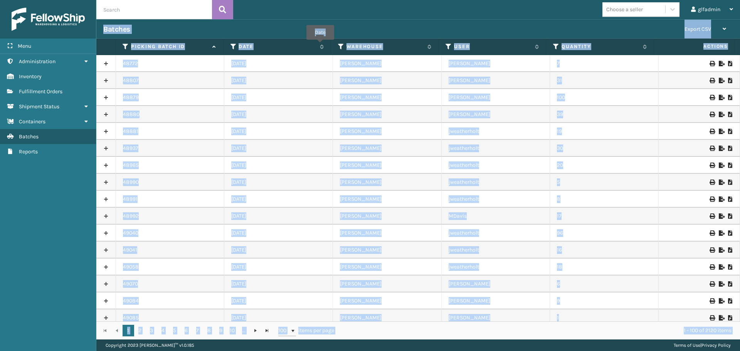  Describe the element at coordinates (163, 331) in the screenshot. I see `a: 4` at that location.